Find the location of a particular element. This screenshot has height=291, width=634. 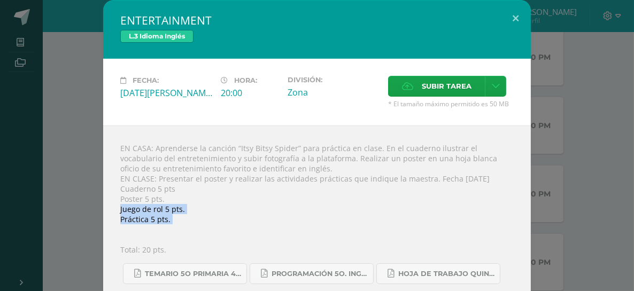

div: 20:00 is located at coordinates (250, 93).